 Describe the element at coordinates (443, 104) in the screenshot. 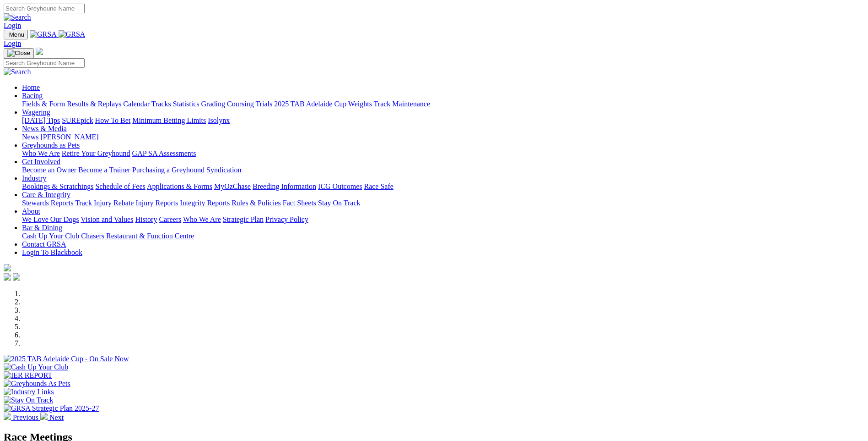

I see `div: Racing` at that location.